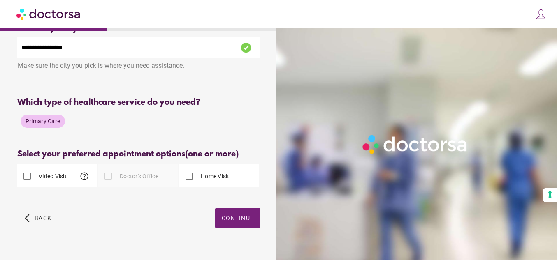 Image resolution: width=557 pixels, height=260 pixels. What do you see at coordinates (139, 67) in the screenshot?
I see `div: Make sure the city you pick is where you need assistance.` at bounding box center [139, 67].